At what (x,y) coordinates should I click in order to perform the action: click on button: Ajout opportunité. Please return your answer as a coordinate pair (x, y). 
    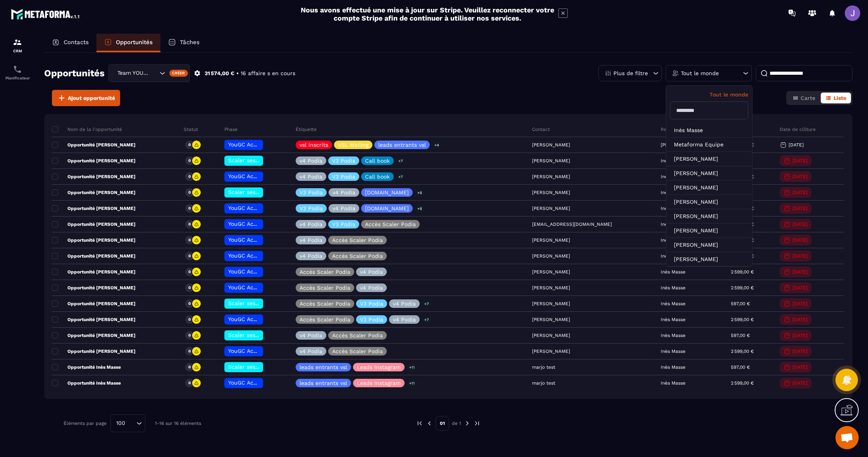
    Looking at the image, I should click on (86, 98).